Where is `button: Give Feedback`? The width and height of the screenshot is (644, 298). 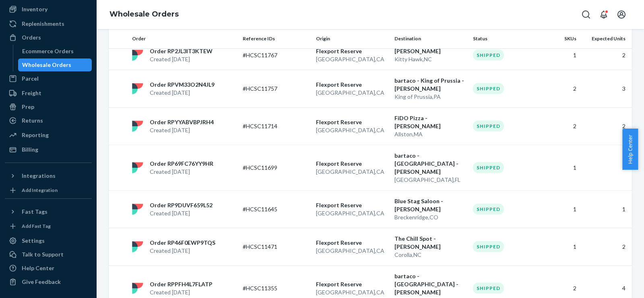
button: Give Feedback is located at coordinates (49, 281).